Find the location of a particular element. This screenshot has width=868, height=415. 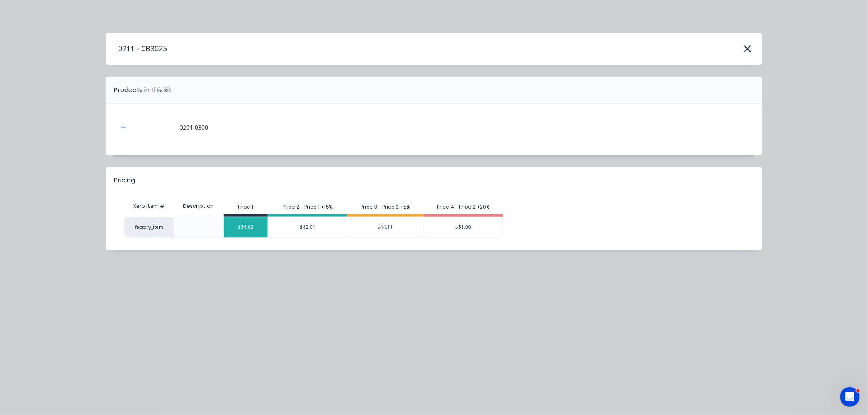

div: $34.62 is located at coordinates (246, 227).